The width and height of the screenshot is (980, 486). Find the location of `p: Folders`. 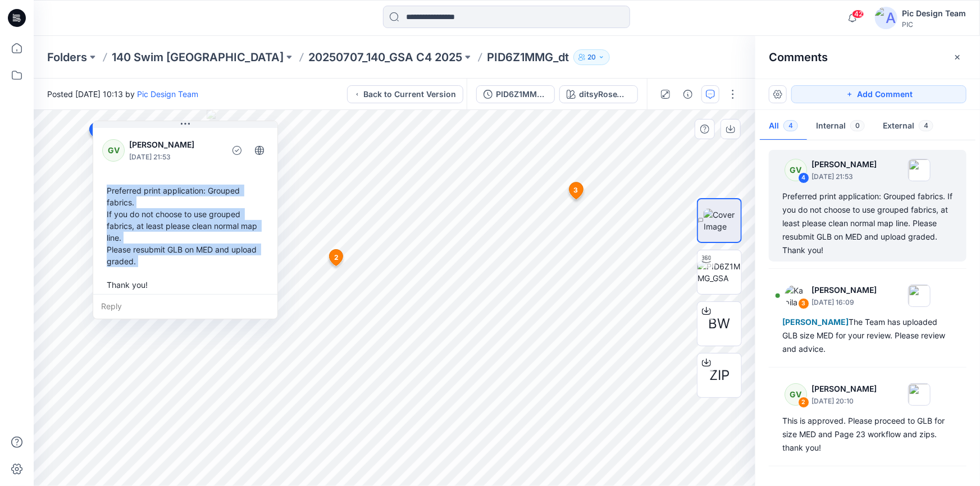

p: Folders is located at coordinates (67, 58).